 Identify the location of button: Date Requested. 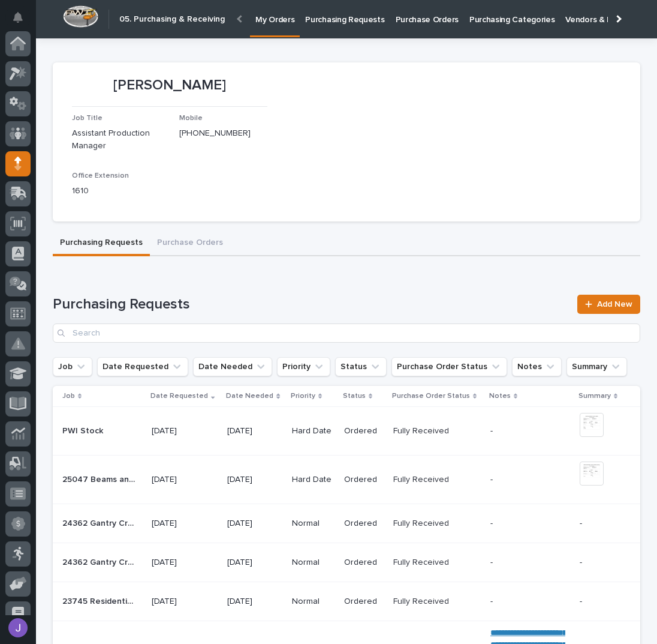
(143, 367).